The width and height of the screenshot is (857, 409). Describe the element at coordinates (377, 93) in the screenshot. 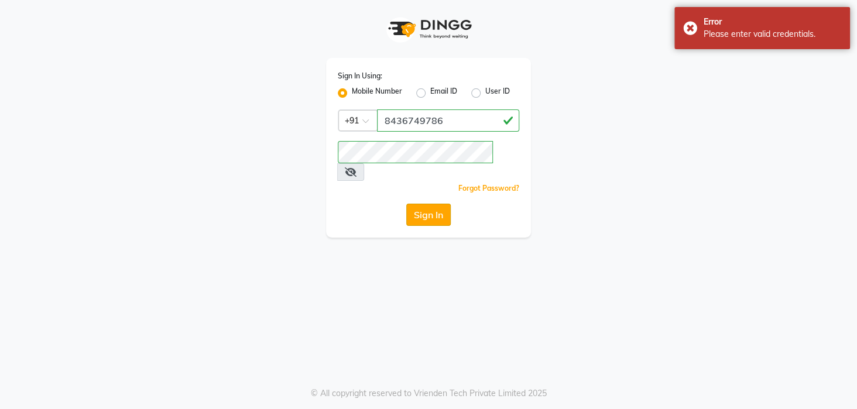

I see `label: Mobile Number` at that location.